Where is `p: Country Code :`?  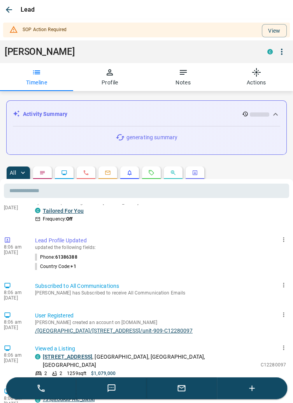 p: Country Code : is located at coordinates (56, 267).